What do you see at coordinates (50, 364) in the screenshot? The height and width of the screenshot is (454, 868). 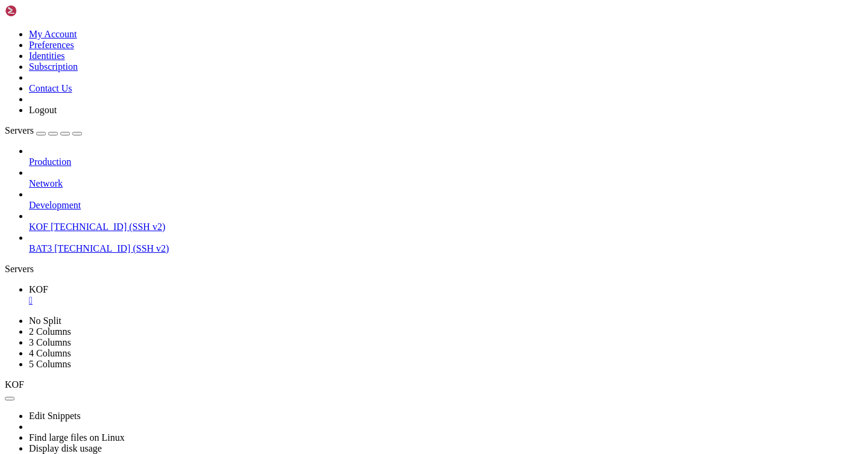 I see `a: 5 Columns` at bounding box center [50, 364].